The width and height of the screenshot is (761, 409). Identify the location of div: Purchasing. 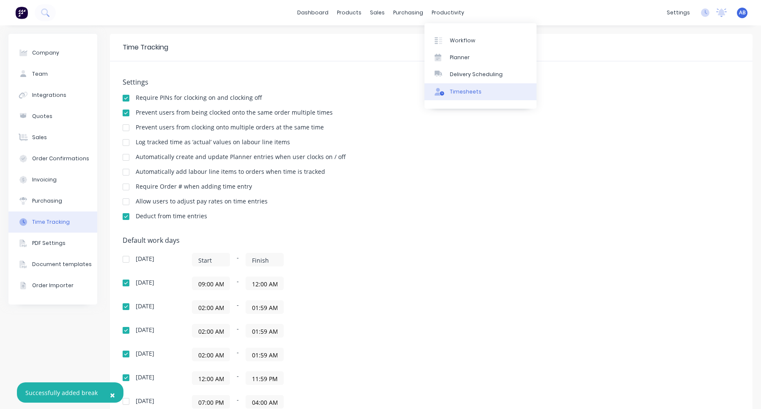
(47, 201).